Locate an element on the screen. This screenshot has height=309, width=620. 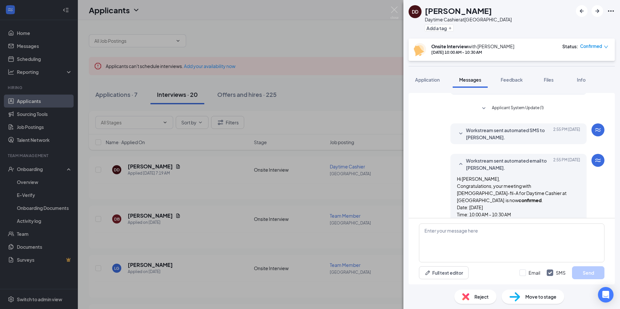
button: Full text editorPen is located at coordinates (443, 273).